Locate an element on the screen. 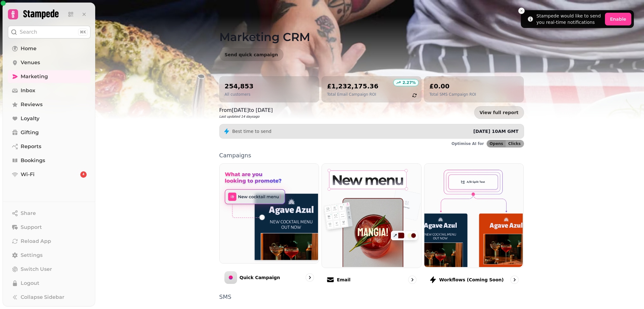 This screenshot has width=644, height=309. a: Marketing is located at coordinates (49, 77).